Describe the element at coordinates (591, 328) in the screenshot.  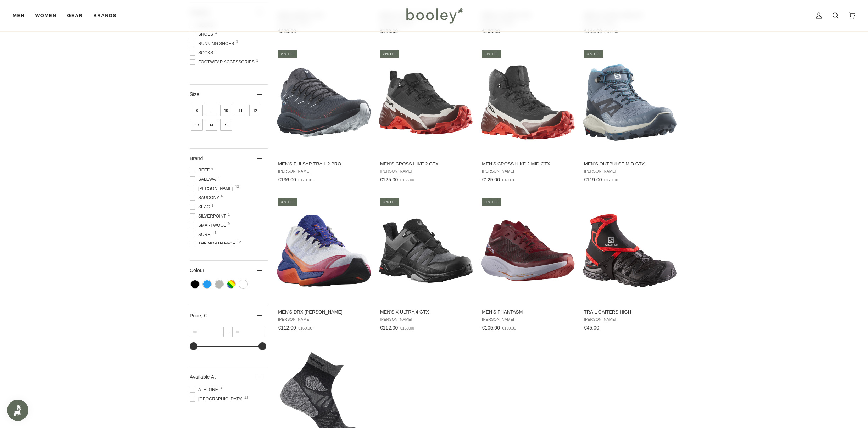
I see `span: €45.00` at that location.